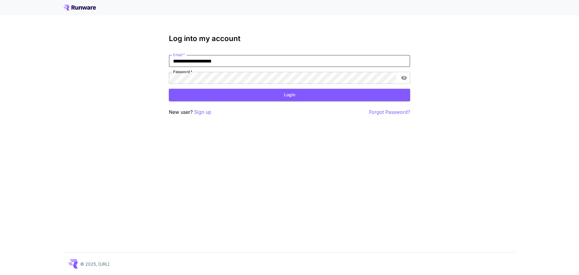 The height and width of the screenshot is (275, 579). Describe the element at coordinates (203, 112) in the screenshot. I see `button: Sign up` at that location.